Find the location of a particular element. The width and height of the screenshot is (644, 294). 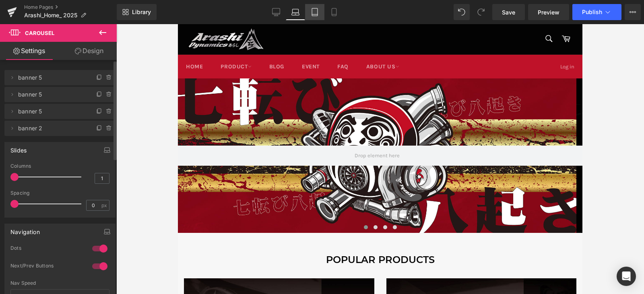

span: Preview is located at coordinates (549, 12).